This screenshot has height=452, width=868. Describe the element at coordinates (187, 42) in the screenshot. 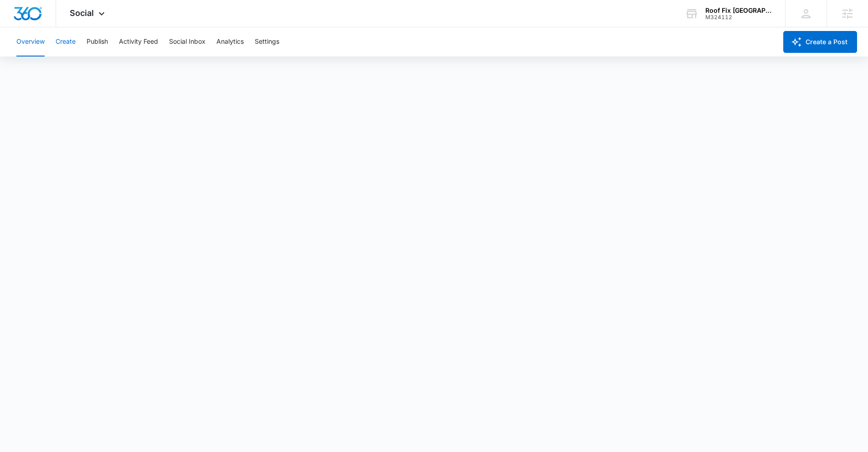

I see `button: Social Inbox` at that location.